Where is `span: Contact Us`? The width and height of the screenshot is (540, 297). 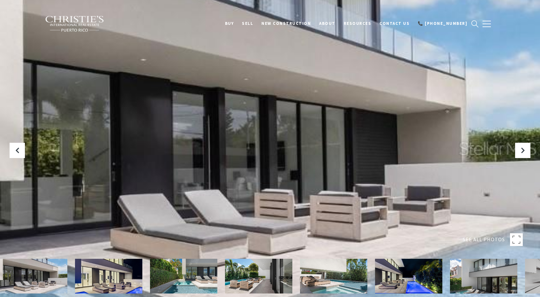
span: Contact Us is located at coordinates (394, 23).